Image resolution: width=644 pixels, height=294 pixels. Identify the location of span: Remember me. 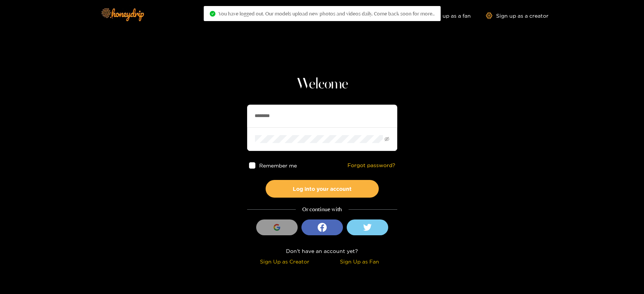
(278, 165).